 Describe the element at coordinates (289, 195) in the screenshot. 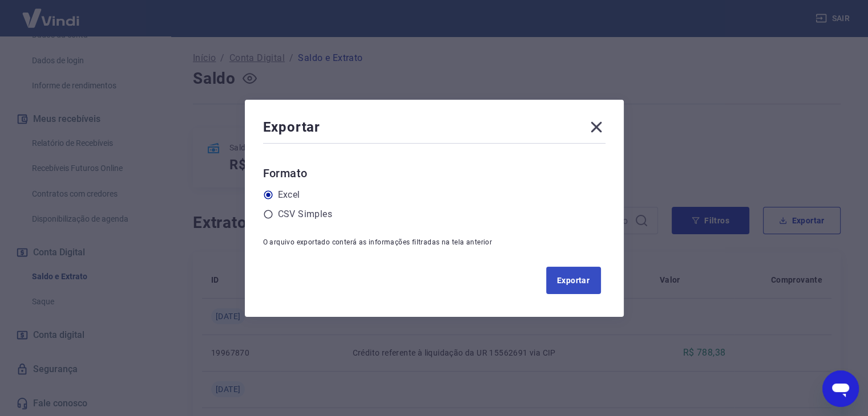

I see `label: Excel` at that location.